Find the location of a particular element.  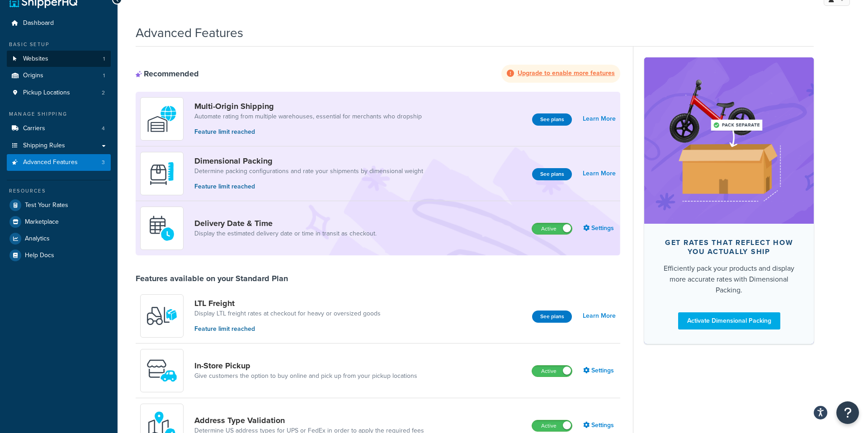

a: Origins1 is located at coordinates (59, 76).